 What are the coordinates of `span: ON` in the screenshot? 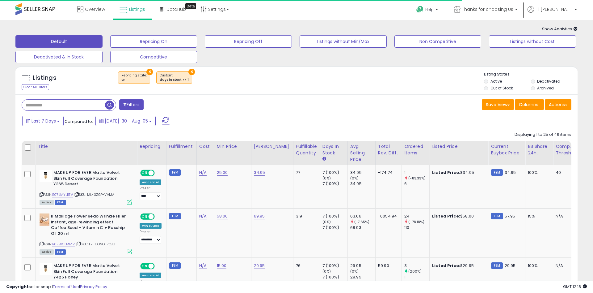 It's located at (145, 266).